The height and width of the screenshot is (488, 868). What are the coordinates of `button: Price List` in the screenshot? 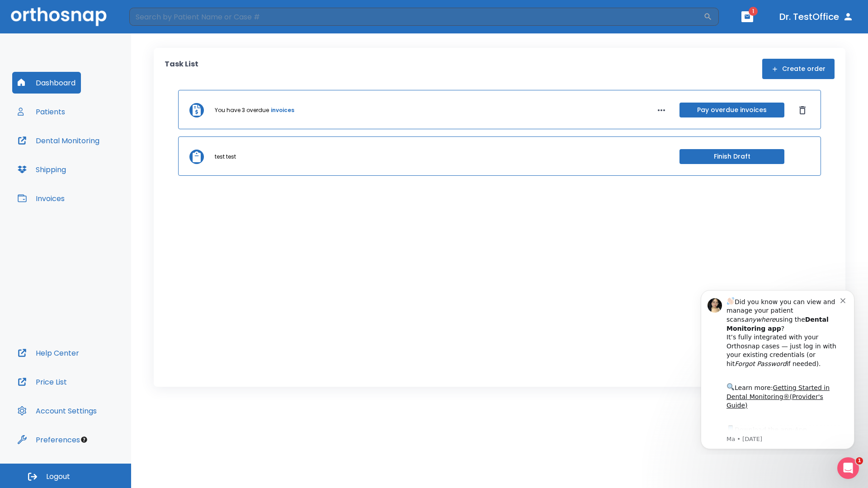 It's located at (42, 383).